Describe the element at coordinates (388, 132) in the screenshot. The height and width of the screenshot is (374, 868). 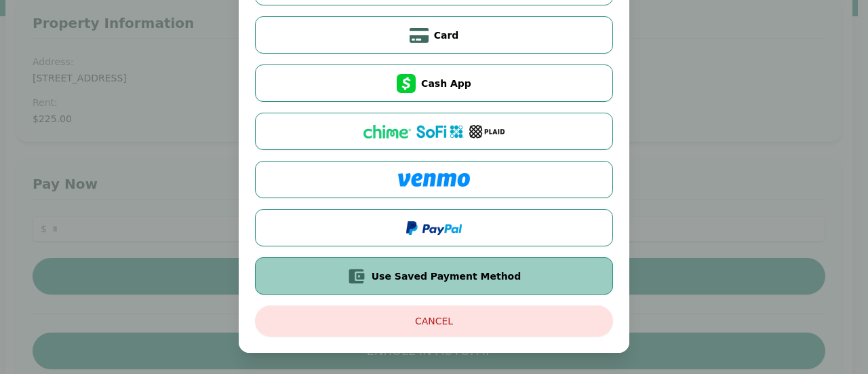
I see `img: Chime logo` at that location.